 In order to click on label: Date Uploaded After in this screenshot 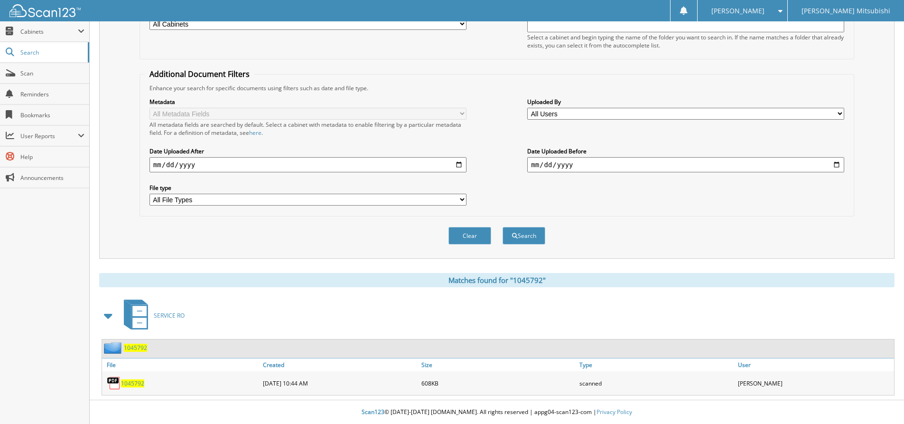, I will do `click(308, 151)`.